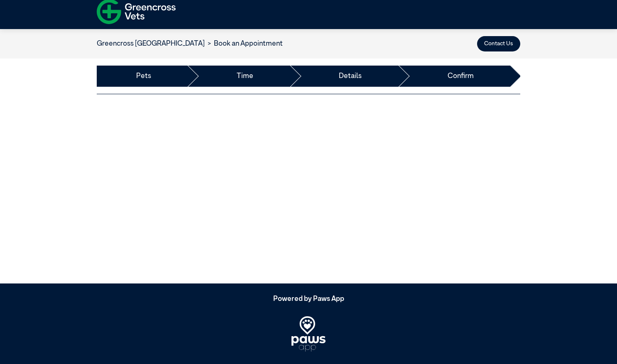 This screenshot has width=617, height=364. What do you see at coordinates (499, 44) in the screenshot?
I see `button: Contact Us` at bounding box center [499, 44].